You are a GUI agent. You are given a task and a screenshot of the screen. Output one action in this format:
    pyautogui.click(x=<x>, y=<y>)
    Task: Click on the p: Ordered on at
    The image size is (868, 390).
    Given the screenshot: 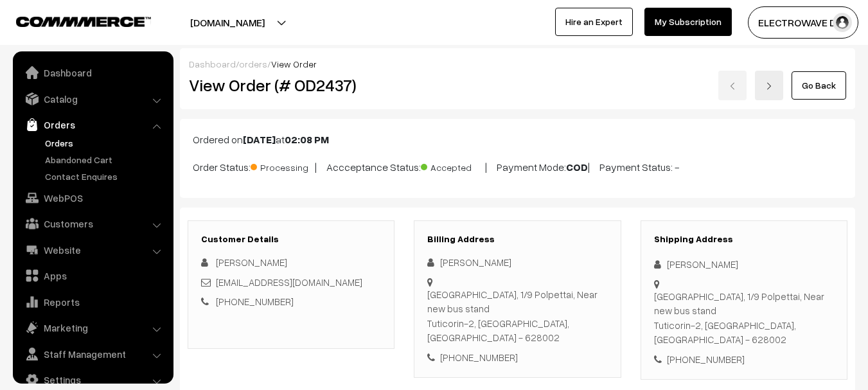 What is the action you would take?
    pyautogui.click(x=517, y=139)
    